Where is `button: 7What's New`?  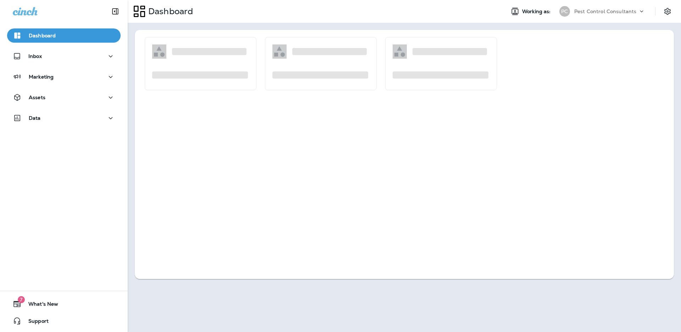 button: 7What's New is located at coordinates (64, 303).